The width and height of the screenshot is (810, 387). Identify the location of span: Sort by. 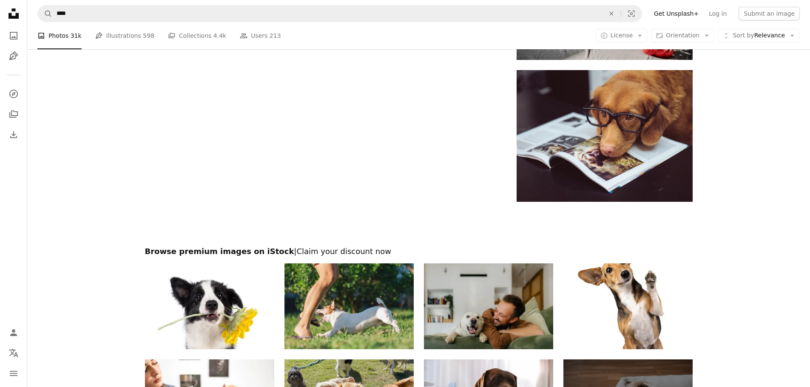
(743, 35).